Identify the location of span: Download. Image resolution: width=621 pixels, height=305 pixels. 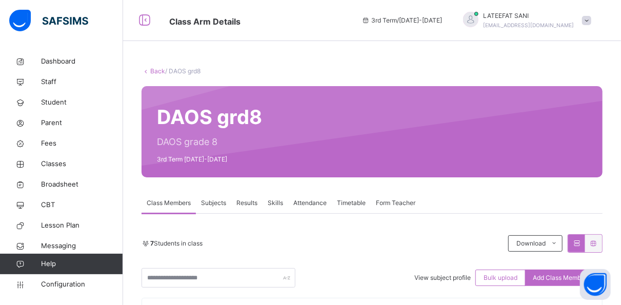
(531, 244).